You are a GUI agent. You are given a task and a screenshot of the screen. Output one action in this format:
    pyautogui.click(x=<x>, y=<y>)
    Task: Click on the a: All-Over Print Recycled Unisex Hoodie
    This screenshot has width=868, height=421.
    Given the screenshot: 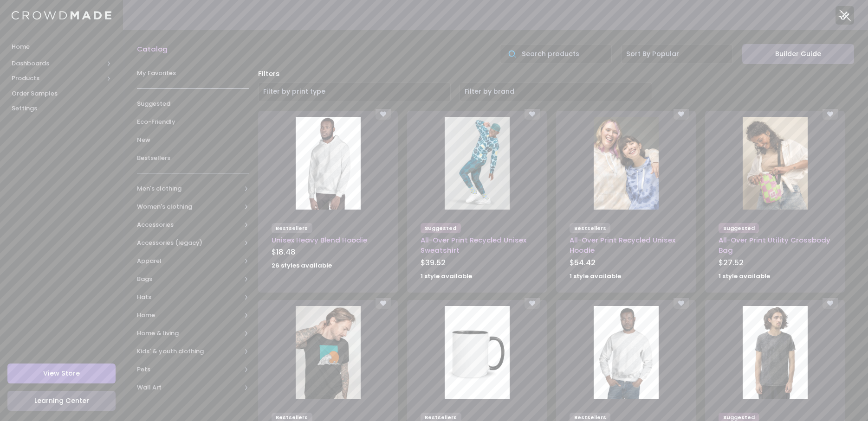 What is the action you would take?
    pyautogui.click(x=623, y=245)
    